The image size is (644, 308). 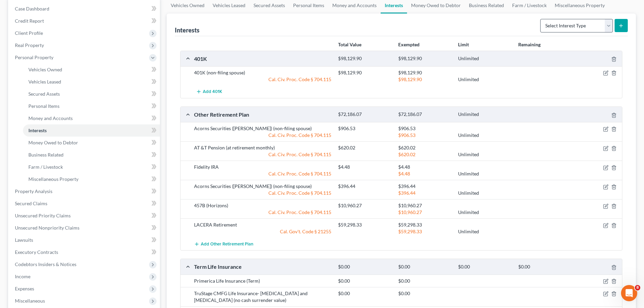 I want to click on a: Money Owed to Debtor, so click(x=91, y=143).